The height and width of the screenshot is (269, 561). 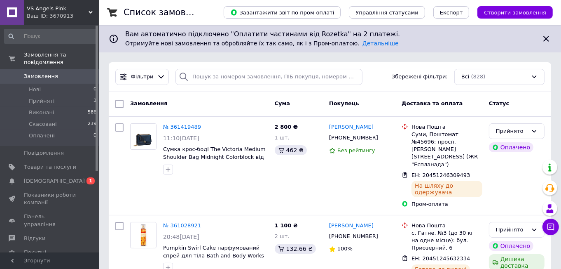 What do you see at coordinates (282, 103) in the screenshot?
I see `span: Cума` at bounding box center [282, 103].